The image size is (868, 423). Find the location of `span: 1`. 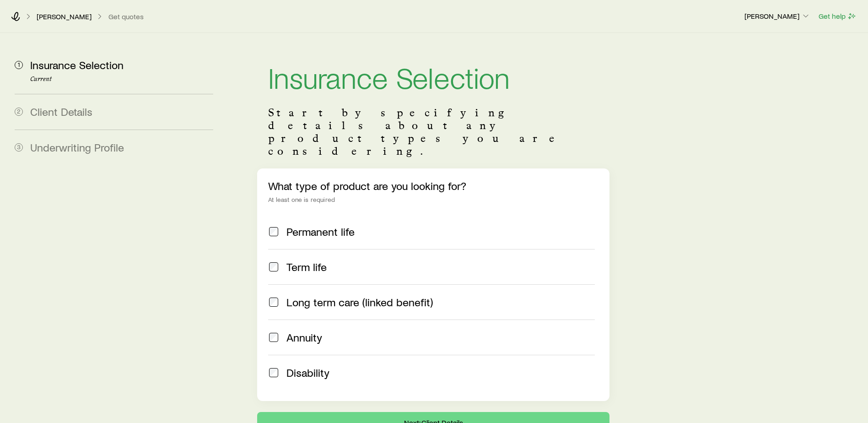

span: 1 is located at coordinates (19, 65).